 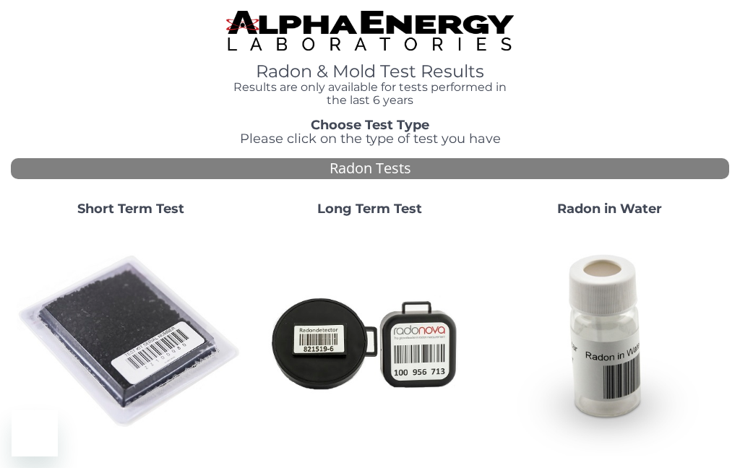 I want to click on strong: Long Term Test, so click(x=369, y=209).